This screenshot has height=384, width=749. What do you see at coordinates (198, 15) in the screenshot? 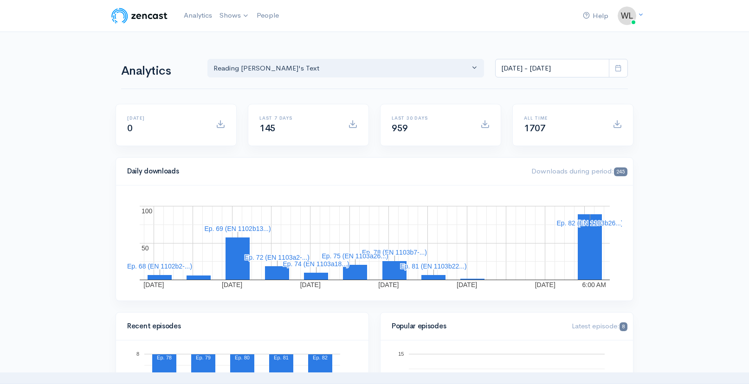
I see `a: Analytics` at bounding box center [198, 15].